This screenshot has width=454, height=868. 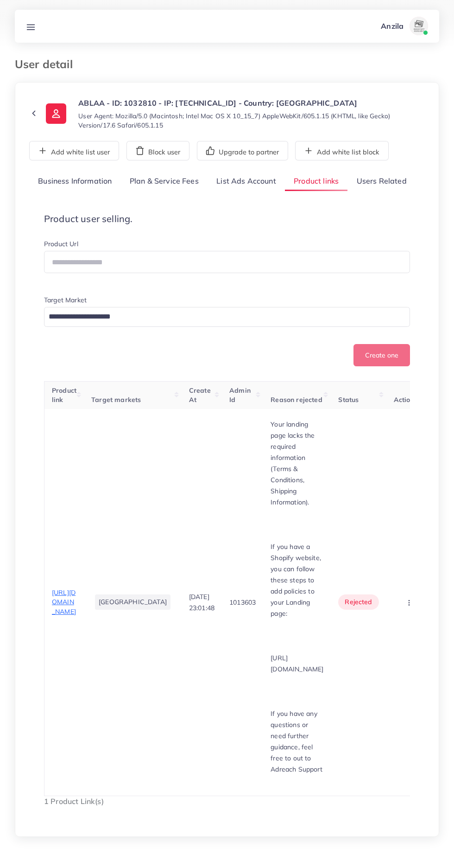 What do you see at coordinates (296, 399) in the screenshot?
I see `span: Reason rejected` at bounding box center [296, 399].